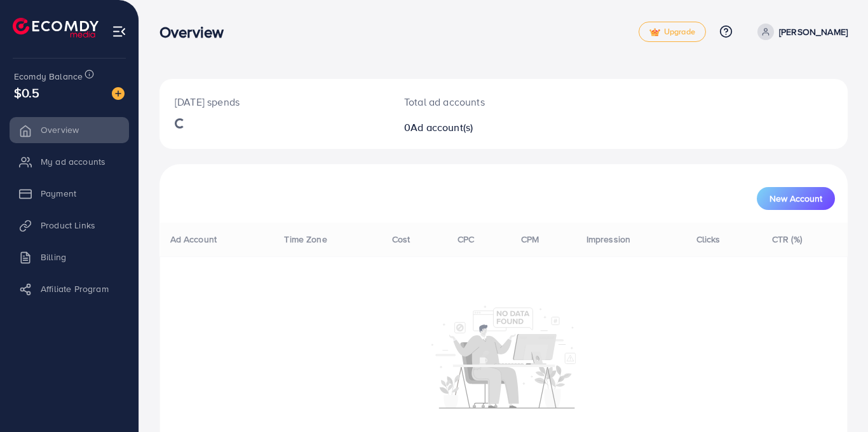 Image resolution: width=868 pixels, height=432 pixels. What do you see at coordinates (673, 32) in the screenshot?
I see `span: Upgrade` at bounding box center [673, 32].